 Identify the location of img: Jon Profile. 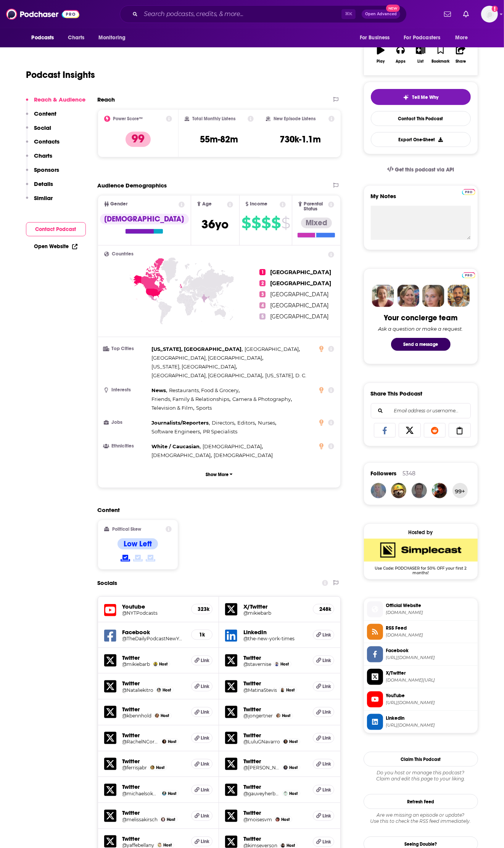
(458, 295).